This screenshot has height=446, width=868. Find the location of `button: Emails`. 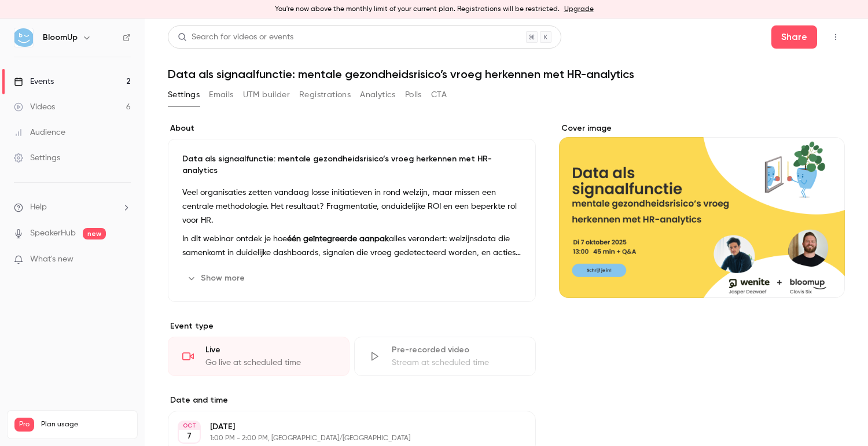

button: Emails is located at coordinates (221, 95).